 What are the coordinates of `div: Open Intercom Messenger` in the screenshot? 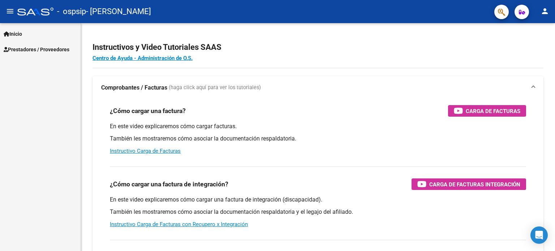 It's located at (539, 235).